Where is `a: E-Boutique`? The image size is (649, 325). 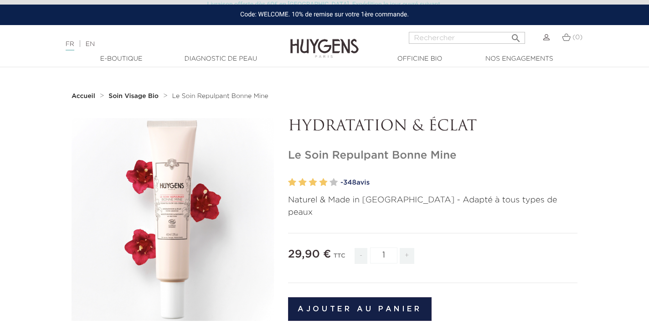
a: E-Boutique is located at coordinates (121, 59).